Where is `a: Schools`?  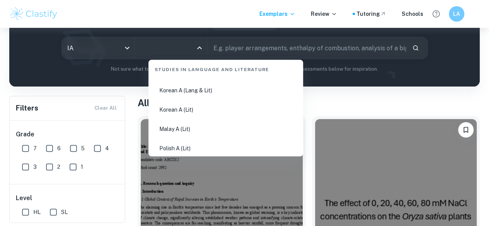 a: Schools is located at coordinates (412, 14).